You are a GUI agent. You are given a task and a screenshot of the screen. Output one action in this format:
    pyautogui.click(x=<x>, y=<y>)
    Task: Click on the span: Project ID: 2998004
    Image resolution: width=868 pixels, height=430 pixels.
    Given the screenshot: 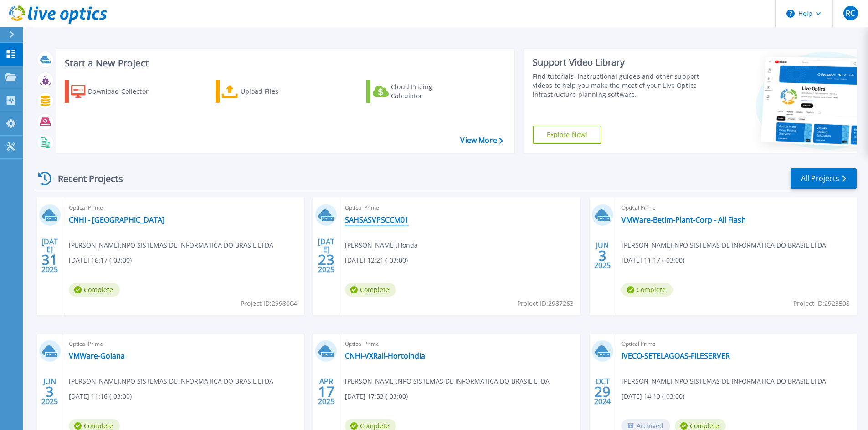 What is the action you would take?
    pyautogui.click(x=269, y=304)
    